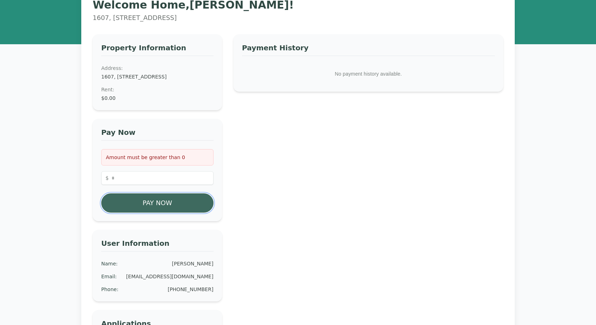 The width and height of the screenshot is (596, 325). What do you see at coordinates (368, 49) in the screenshot?
I see `h3: Payment History` at bounding box center [368, 49].